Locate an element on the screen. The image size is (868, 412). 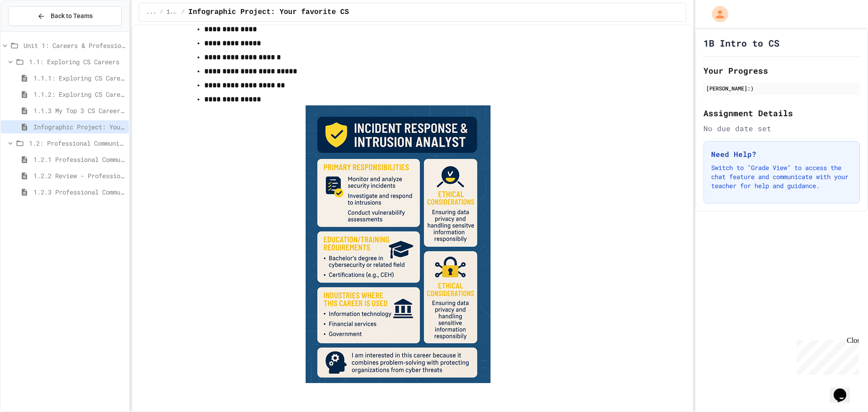
div: My Account is located at coordinates (717, 14).